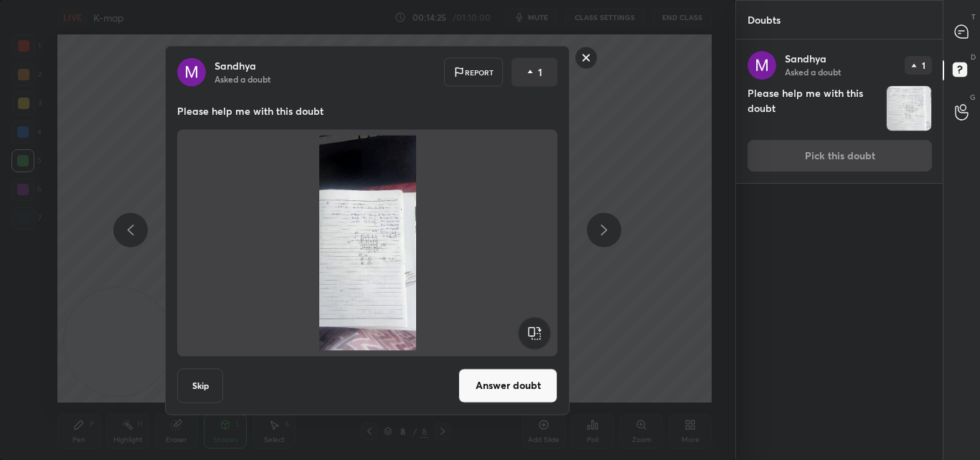 The height and width of the screenshot is (460, 980). What do you see at coordinates (764, 20) in the screenshot?
I see `p: Doubts` at bounding box center [764, 20].